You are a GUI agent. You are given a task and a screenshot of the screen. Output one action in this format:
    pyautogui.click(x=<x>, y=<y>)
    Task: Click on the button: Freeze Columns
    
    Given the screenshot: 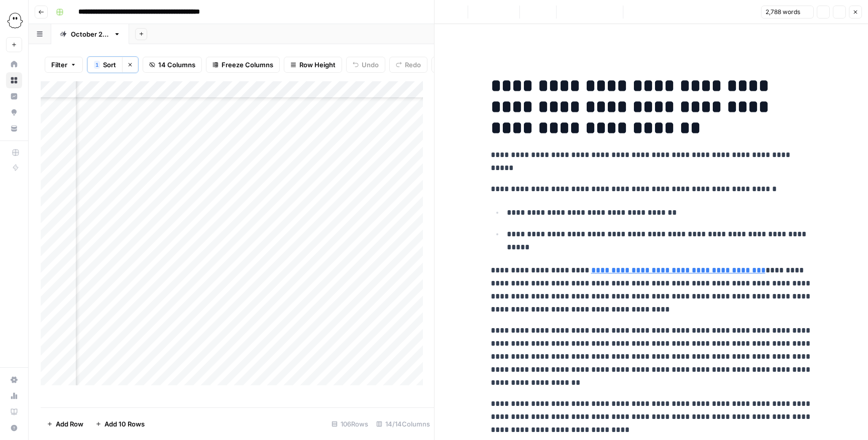 What is the action you would take?
    pyautogui.click(x=243, y=65)
    